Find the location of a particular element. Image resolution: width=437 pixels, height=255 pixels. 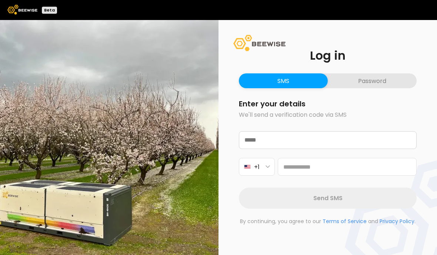

span: +1 is located at coordinates (257, 167).